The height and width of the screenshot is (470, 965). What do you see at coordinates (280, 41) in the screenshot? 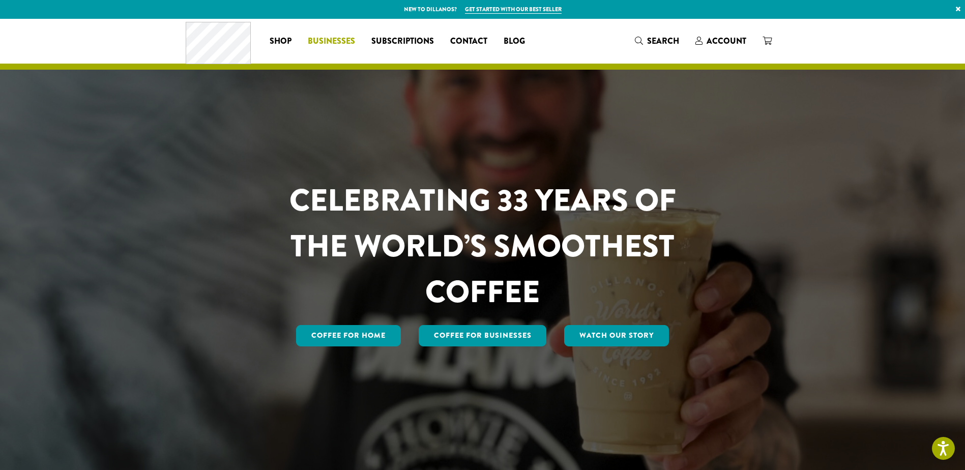
I see `a: Shop` at bounding box center [280, 41].